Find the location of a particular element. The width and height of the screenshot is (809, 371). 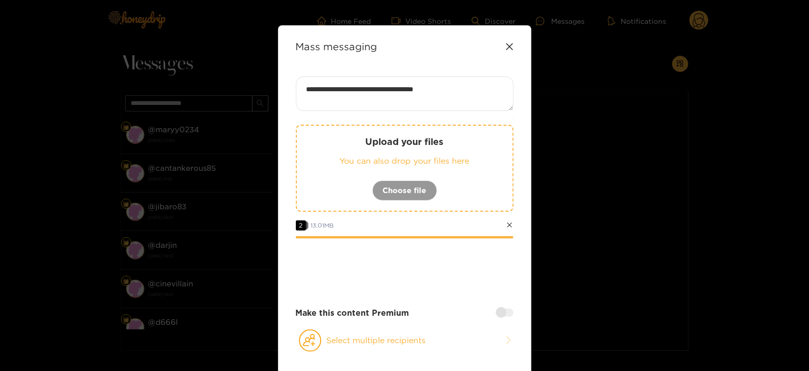

span: 2 is located at coordinates (301, 226).